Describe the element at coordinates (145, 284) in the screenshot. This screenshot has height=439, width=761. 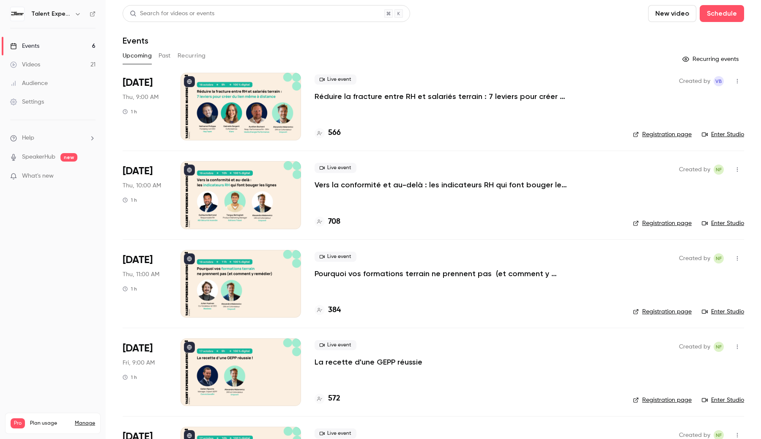
I see `div: Oct 16 Thu, 11:00 AM (Europe/Paris)` at that location.